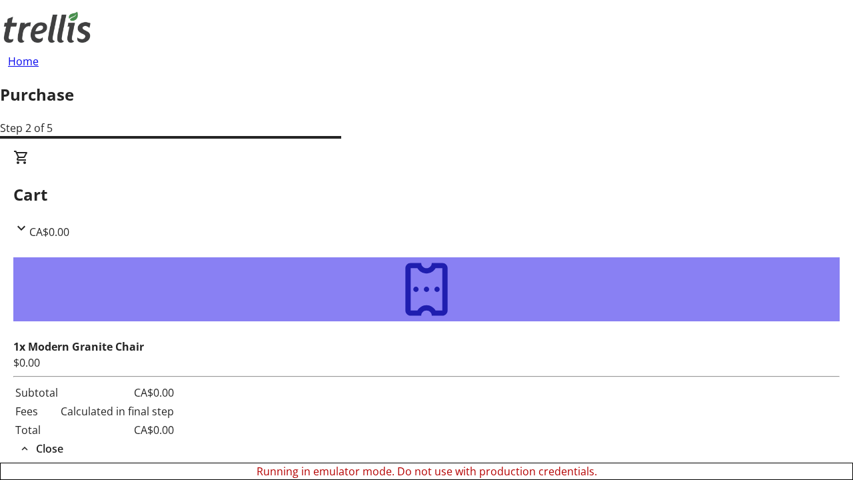  What do you see at coordinates (37, 430) in the screenshot?
I see `td: Total` at bounding box center [37, 430].